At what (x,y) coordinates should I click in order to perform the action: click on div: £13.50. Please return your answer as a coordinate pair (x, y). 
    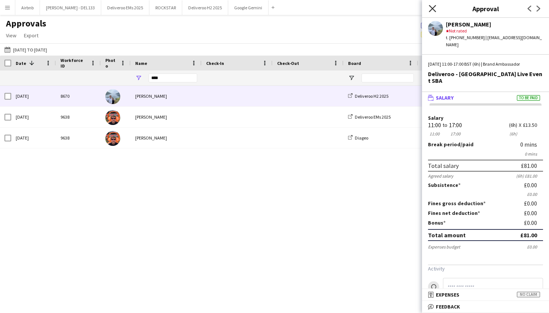
    Looking at the image, I should click on (533, 125).